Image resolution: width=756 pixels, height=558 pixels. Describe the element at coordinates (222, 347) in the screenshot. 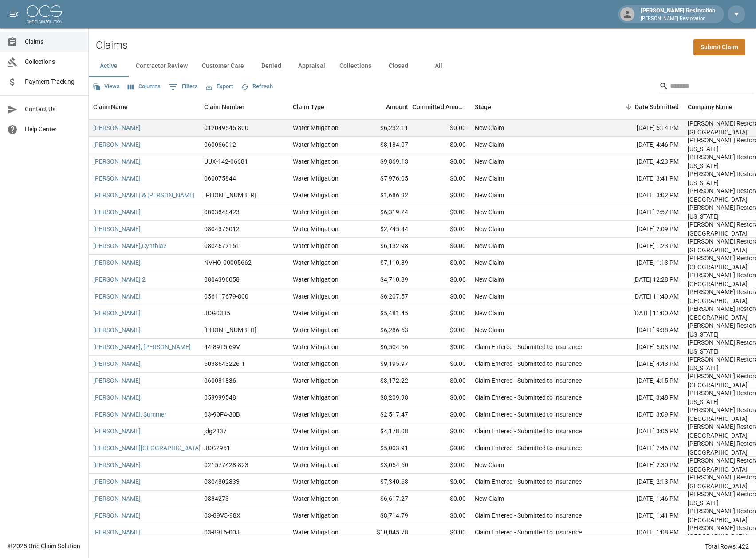

I see `div: 44-89T5-69V` at that location.